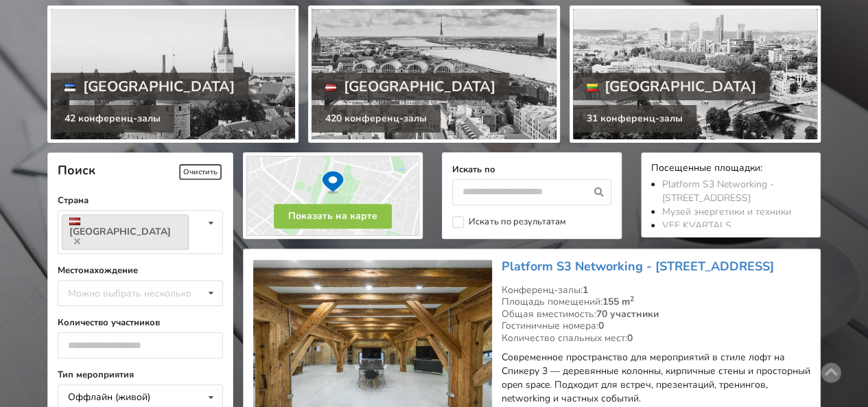 This screenshot has width=868, height=407. Describe the element at coordinates (109, 398) in the screenshot. I see `div: Оффлайн (живой)` at that location.